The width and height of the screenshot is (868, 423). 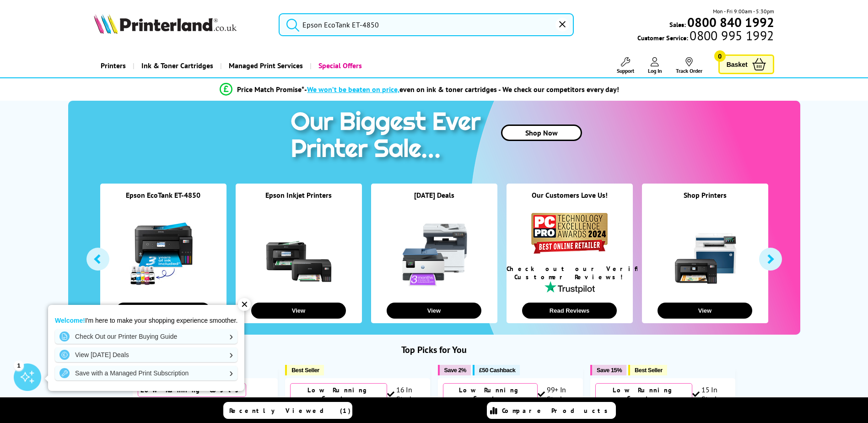 I want to click on div: 1, so click(x=19, y=366).